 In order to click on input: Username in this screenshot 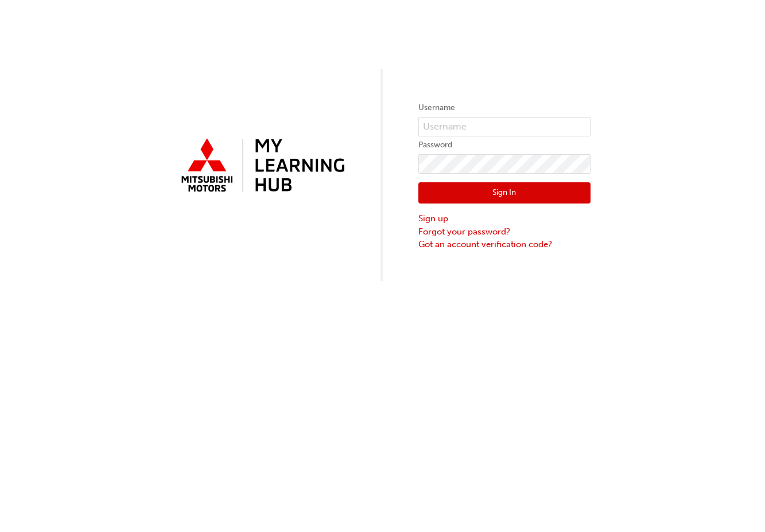, I will do `click(504, 127)`.